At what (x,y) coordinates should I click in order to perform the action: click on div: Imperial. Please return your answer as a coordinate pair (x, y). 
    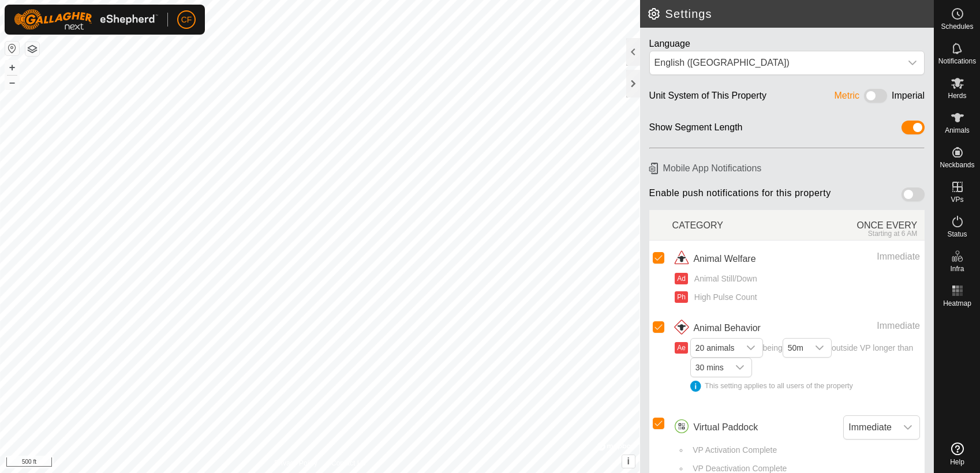
    Looking at the image, I should click on (908, 98).